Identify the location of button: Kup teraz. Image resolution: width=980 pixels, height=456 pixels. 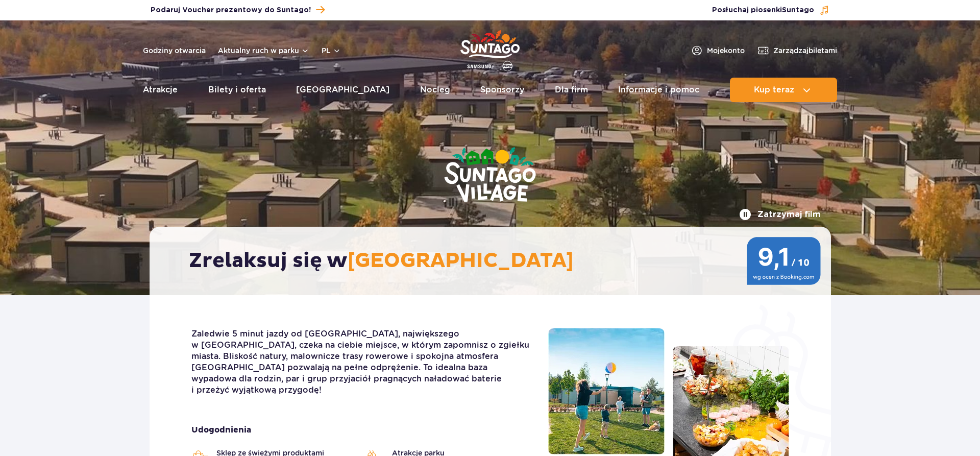
(784, 90).